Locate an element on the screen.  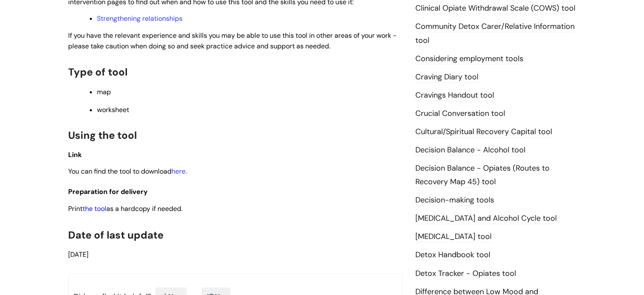
span: You can find the tool to download . is located at coordinates (128, 171).